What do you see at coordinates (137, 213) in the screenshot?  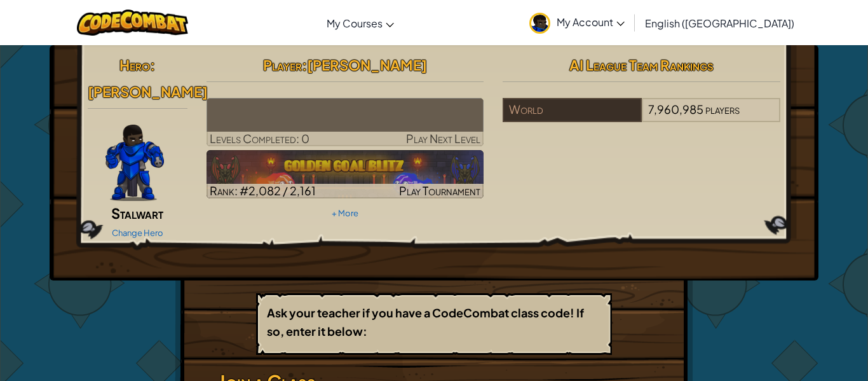 I see `span: Stalwart` at bounding box center [137, 213].